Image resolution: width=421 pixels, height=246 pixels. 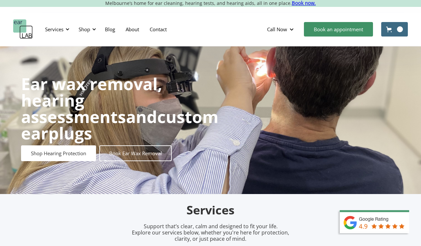 I want to click on h1: and, so click(x=120, y=109).